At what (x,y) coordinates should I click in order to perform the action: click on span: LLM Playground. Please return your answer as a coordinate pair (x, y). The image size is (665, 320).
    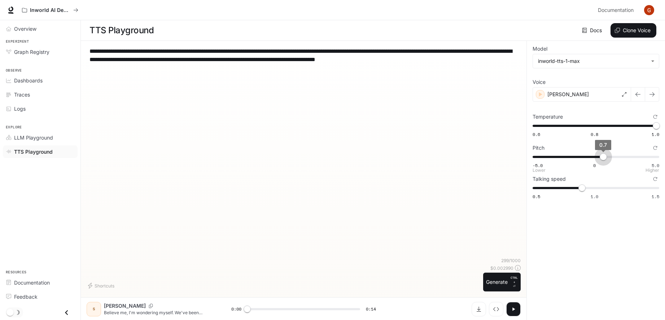
    Looking at the image, I should click on (34, 137).